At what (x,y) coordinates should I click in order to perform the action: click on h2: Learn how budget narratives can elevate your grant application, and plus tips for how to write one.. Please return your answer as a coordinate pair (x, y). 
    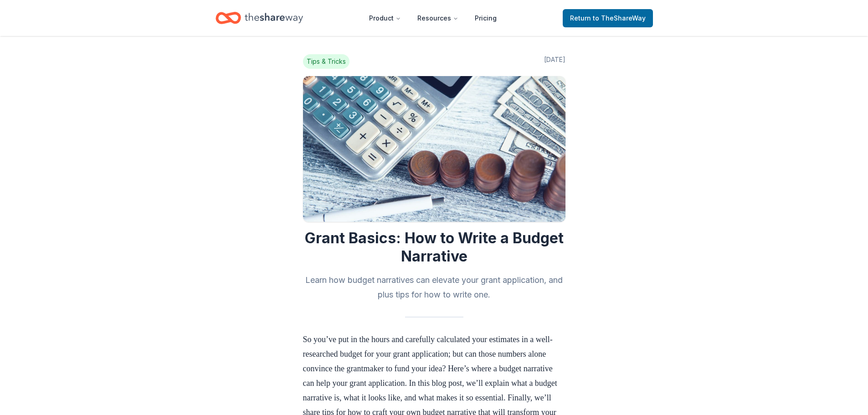
    Looking at the image, I should click on (434, 288).